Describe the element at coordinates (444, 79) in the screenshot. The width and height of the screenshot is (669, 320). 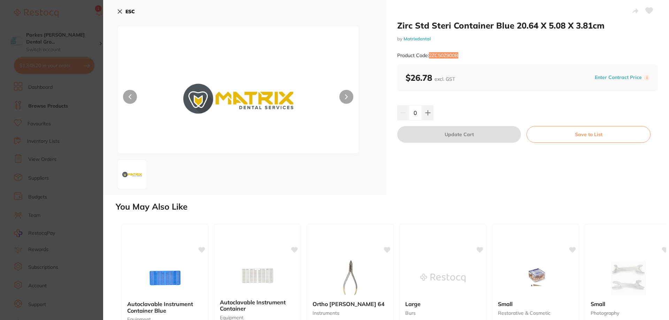
I see `span: excl. GST` at that location.